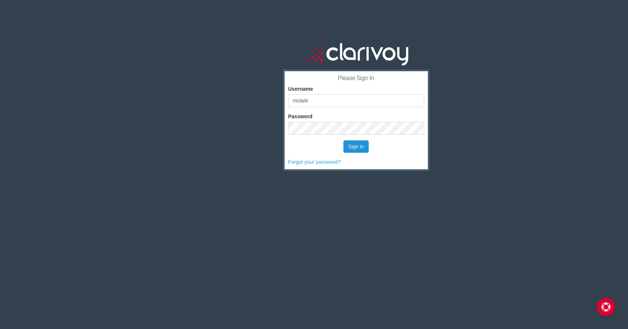 This screenshot has width=628, height=329. Describe the element at coordinates (301, 89) in the screenshot. I see `label: Username` at that location.